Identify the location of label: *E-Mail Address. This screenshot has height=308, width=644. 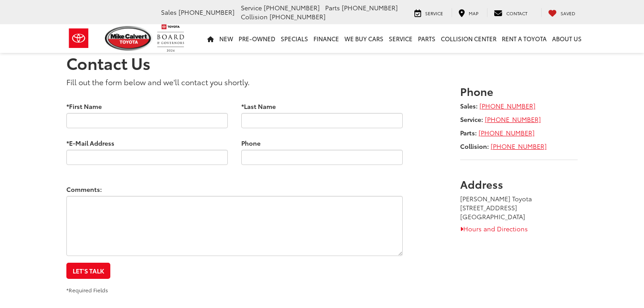
(90, 143).